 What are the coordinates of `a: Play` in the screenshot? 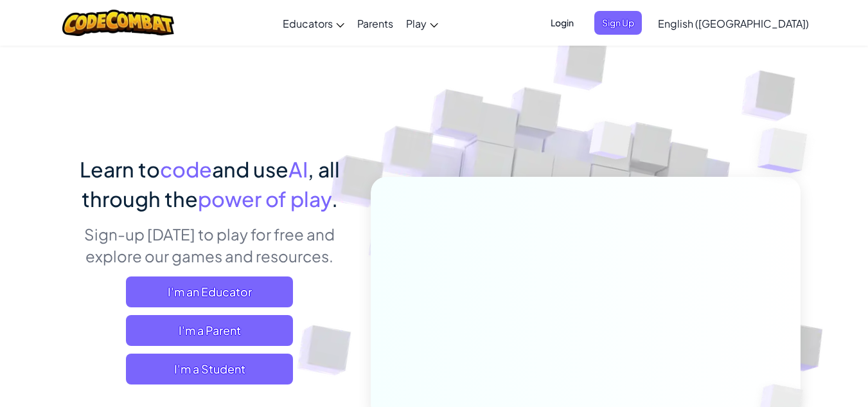 It's located at (422, 23).